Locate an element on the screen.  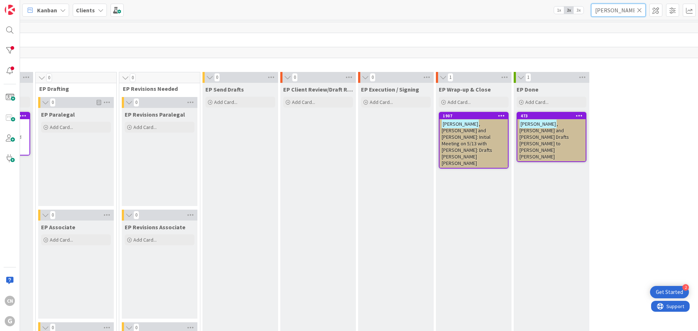
div: 2 is located at coordinates (686, 288).